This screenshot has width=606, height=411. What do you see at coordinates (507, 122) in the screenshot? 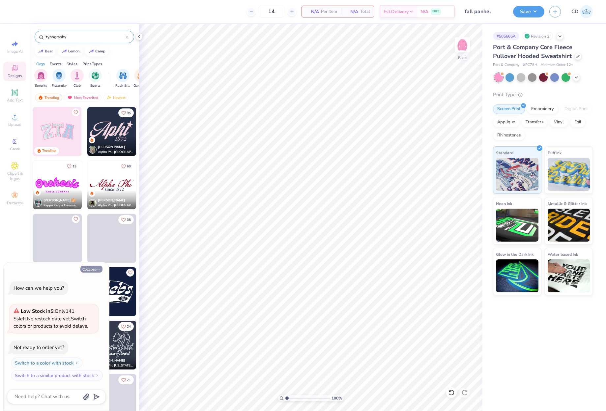
I see `div: Applique` at bounding box center [507, 122].